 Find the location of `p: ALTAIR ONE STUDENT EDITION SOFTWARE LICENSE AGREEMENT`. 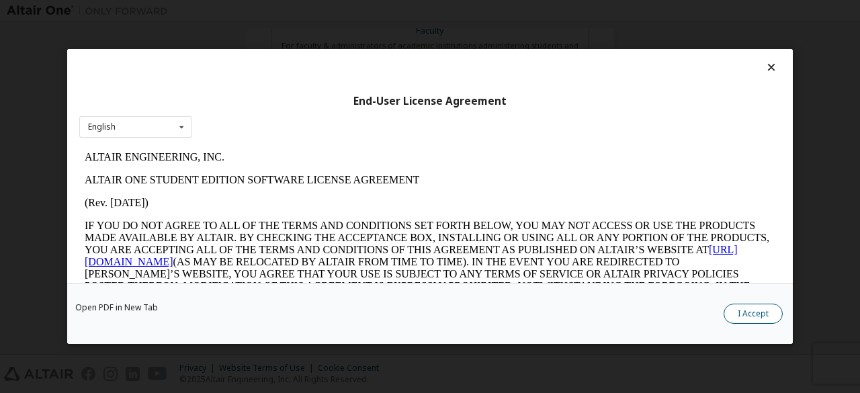

p: ALTAIR ONE STUDENT EDITION SOFTWARE LICENSE AGREEMENT is located at coordinates (351, 34).